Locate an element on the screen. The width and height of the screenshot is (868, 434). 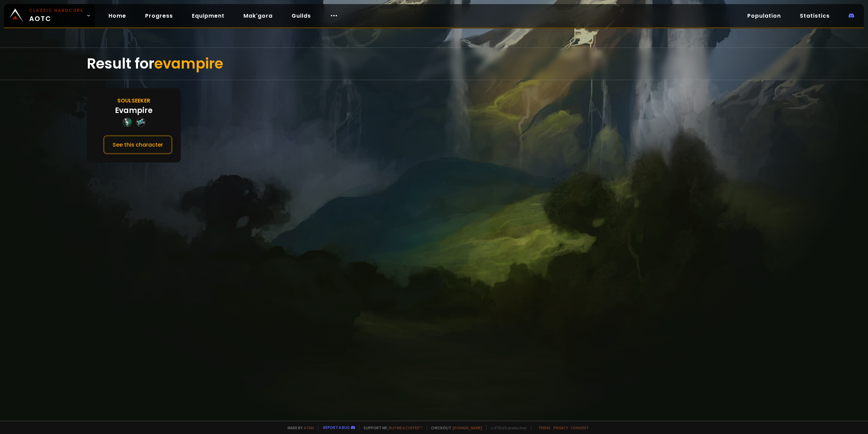
span: AOTC is located at coordinates (57, 16).